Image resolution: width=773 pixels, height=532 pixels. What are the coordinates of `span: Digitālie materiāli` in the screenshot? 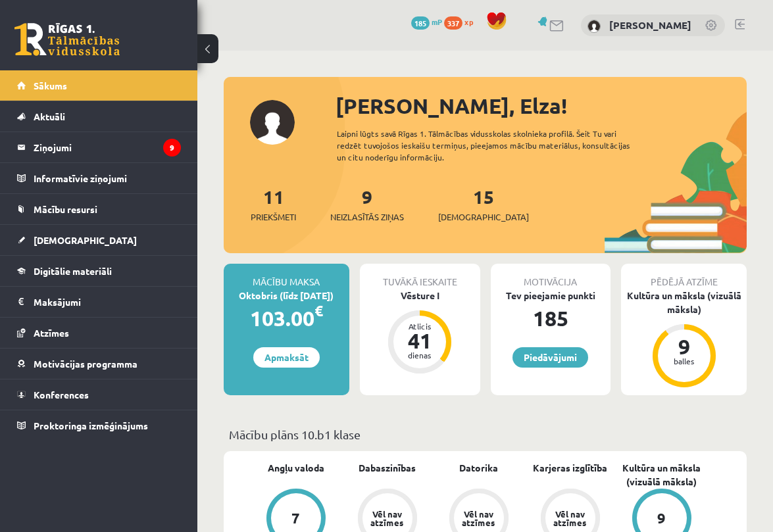 It's located at (72, 271).